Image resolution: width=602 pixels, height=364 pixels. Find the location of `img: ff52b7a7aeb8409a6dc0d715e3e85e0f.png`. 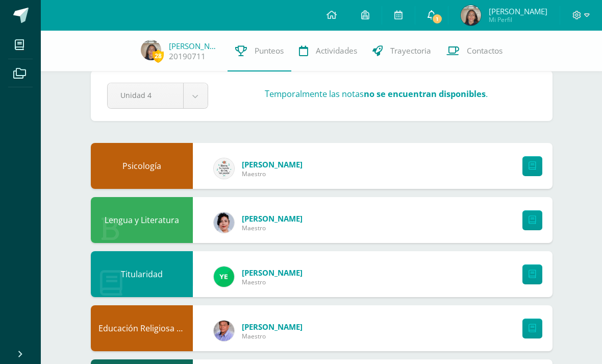

img: ff52b7a7aeb8409a6dc0d715e3e85e0f.png is located at coordinates (224, 222).